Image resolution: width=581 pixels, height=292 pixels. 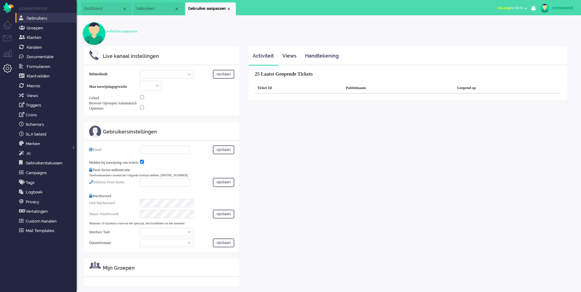 I want to click on li: Tickets menu, so click(x=10, y=42).